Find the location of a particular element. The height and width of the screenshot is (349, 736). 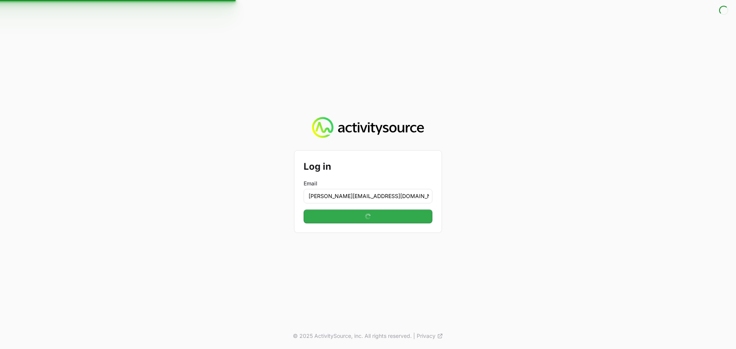

label: Email is located at coordinates (368, 184).